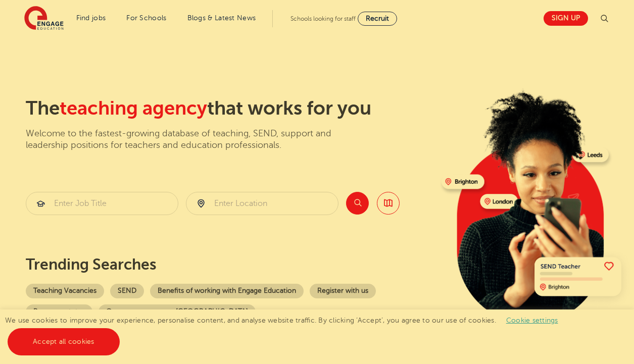  I want to click on a: Register with us, so click(343, 290).